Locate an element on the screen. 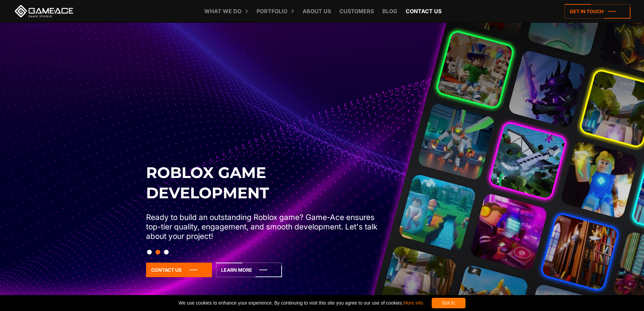 The width and height of the screenshot is (644, 311). button: Slide 1 is located at coordinates (150, 252).